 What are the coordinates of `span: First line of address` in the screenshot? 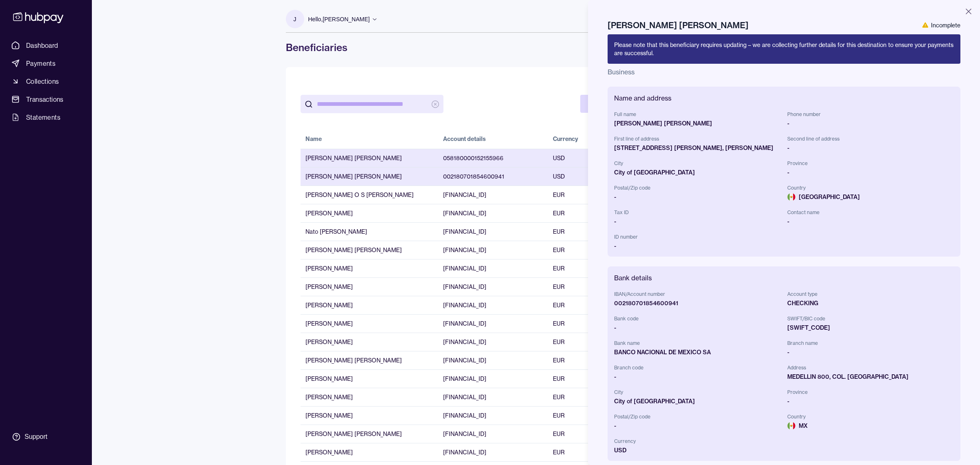 It's located at (698, 139).